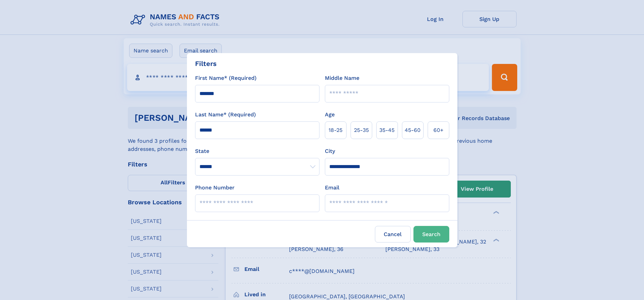  What do you see at coordinates (387, 130) in the screenshot?
I see `span: 35‑45` at bounding box center [387, 130].